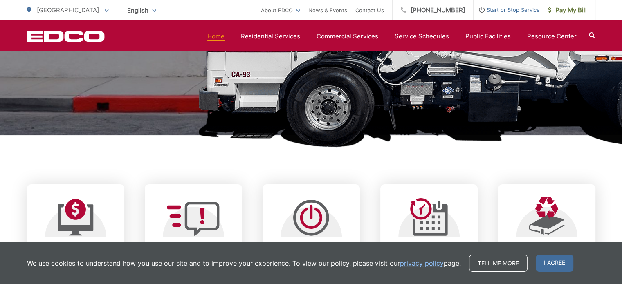 The height and width of the screenshot is (284, 622). What do you see at coordinates (567, 10) in the screenshot?
I see `span: Pay My Bill` at bounding box center [567, 10].